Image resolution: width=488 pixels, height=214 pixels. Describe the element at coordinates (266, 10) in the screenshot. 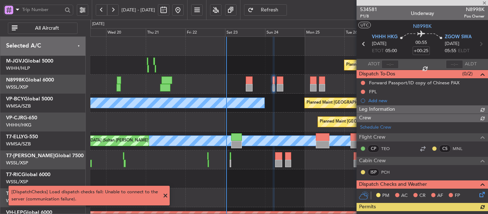

I see `button: Refresh` at that location.